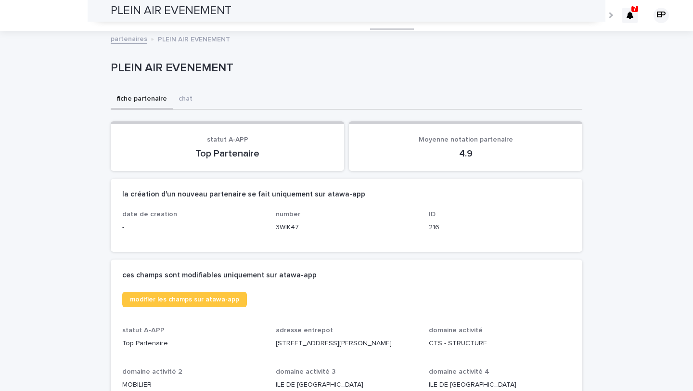  I want to click on div: EP, so click(661, 15).